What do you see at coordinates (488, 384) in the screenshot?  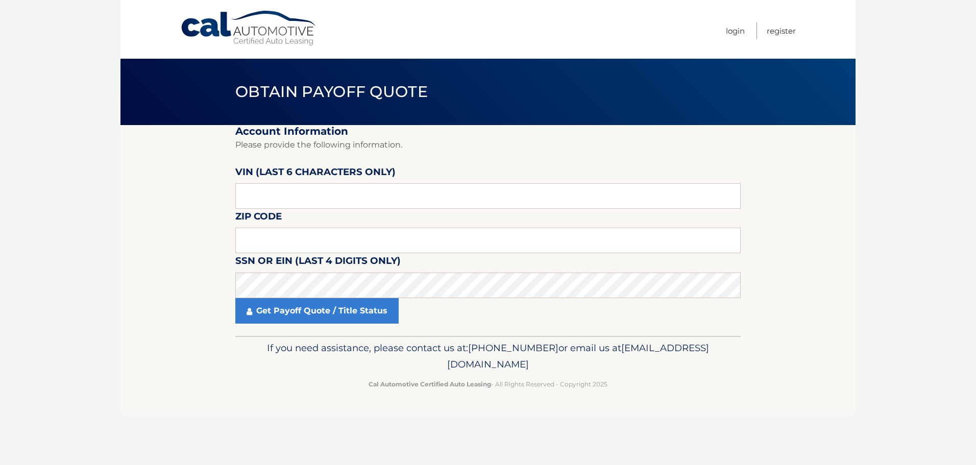 I see `p: - All Rights Reserved - Copyright 2025` at bounding box center [488, 384].